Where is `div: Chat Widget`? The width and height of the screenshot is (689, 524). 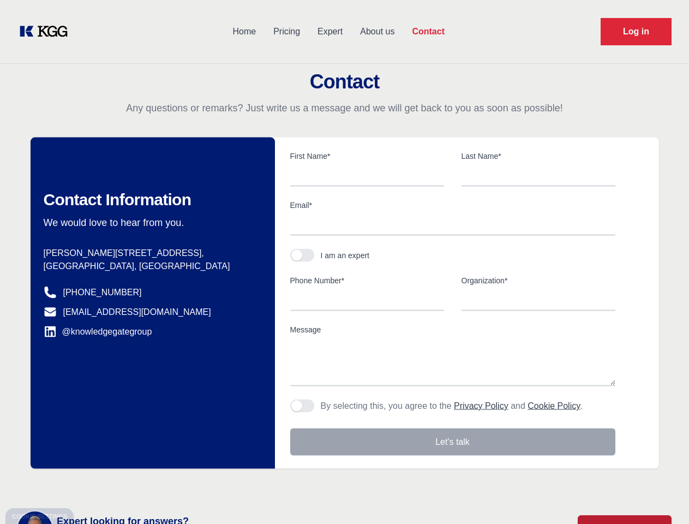 div: Chat Widget is located at coordinates (662, 498).